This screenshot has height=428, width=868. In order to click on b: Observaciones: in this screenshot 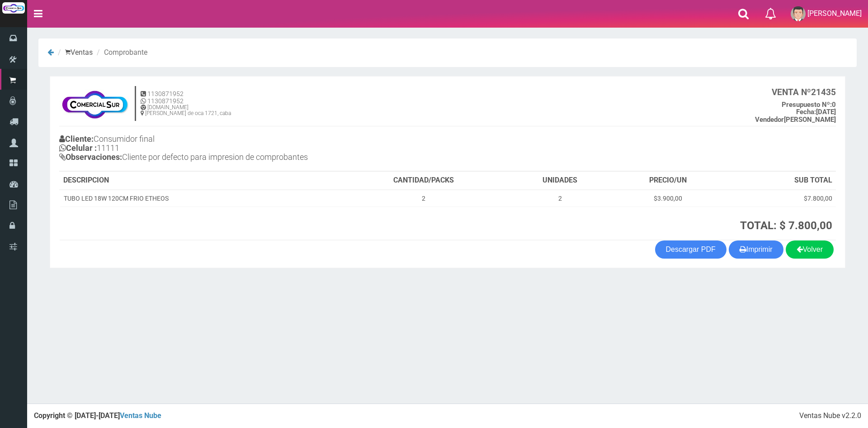, I will do `click(90, 157)`.